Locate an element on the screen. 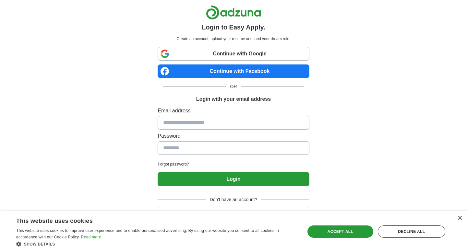 This screenshot has height=252, width=467. span: This website uses cookies to improve user experience and to enable personalised advertising. By u... is located at coordinates (147, 234).